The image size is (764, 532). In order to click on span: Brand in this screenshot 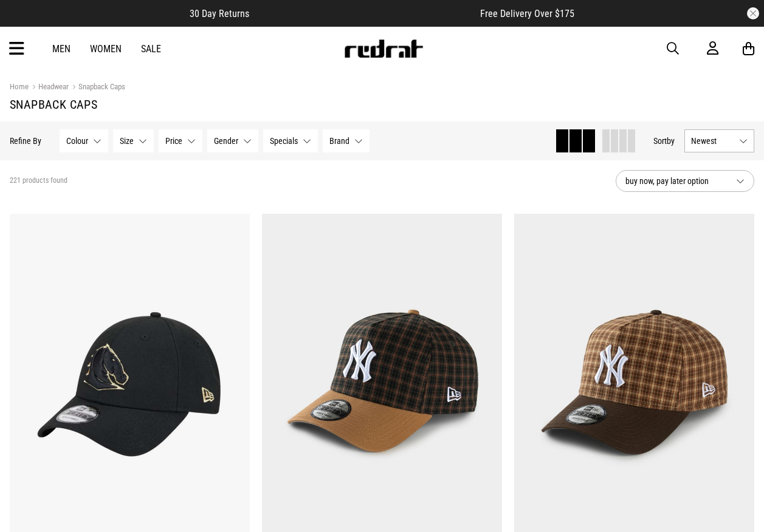, I will do `click(339, 141)`.